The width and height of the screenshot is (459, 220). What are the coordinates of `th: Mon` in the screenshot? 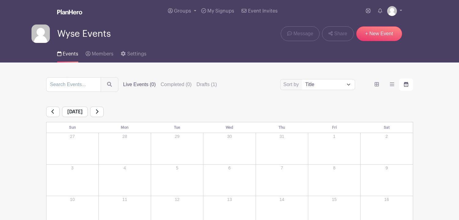 It's located at (125, 127).